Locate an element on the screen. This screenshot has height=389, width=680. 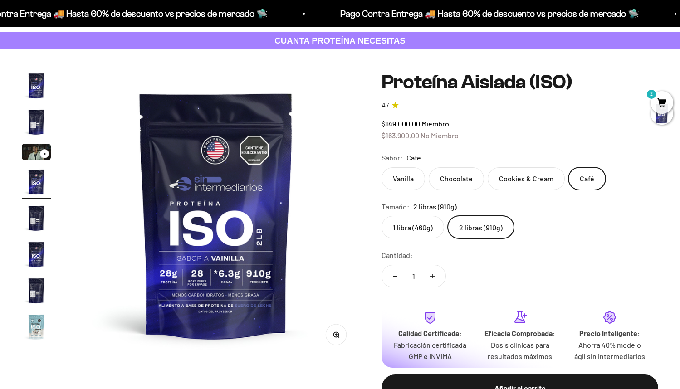
button: Ir al artículo 4 is located at coordinates (36, 183).